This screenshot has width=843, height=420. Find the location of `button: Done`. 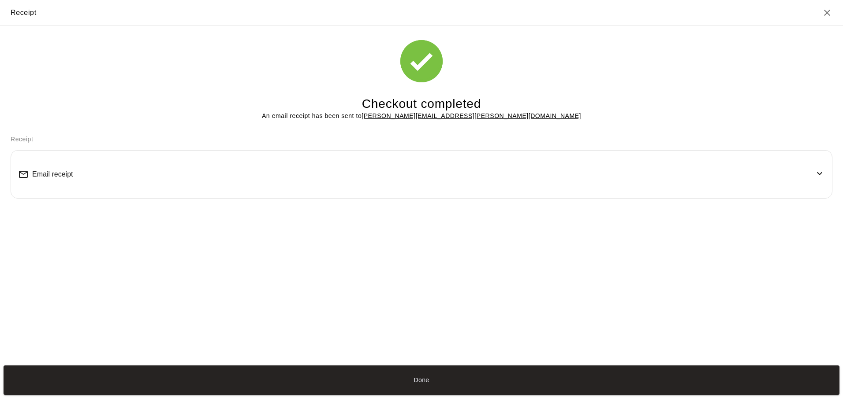

button: Done is located at coordinates (421, 380).